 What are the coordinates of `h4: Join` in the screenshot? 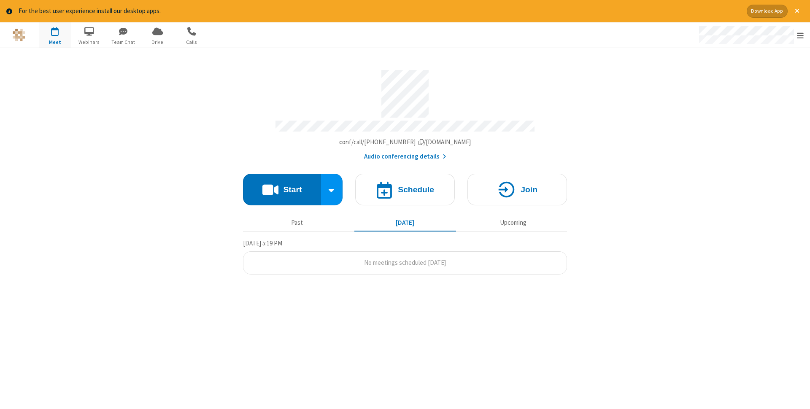 It's located at (529, 189).